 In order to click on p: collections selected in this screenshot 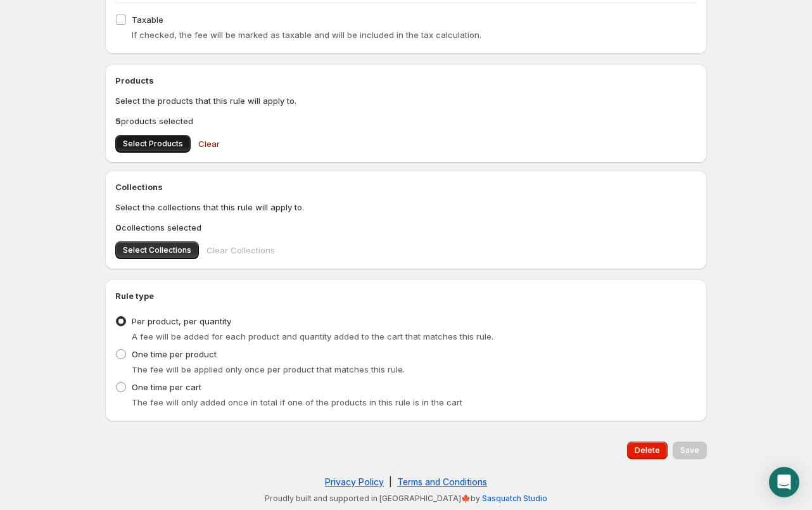, I will do `click(406, 227)`.